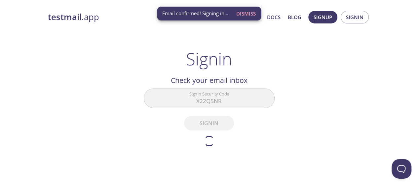  Describe the element at coordinates (246, 14) in the screenshot. I see `button: Dismiss` at that location.